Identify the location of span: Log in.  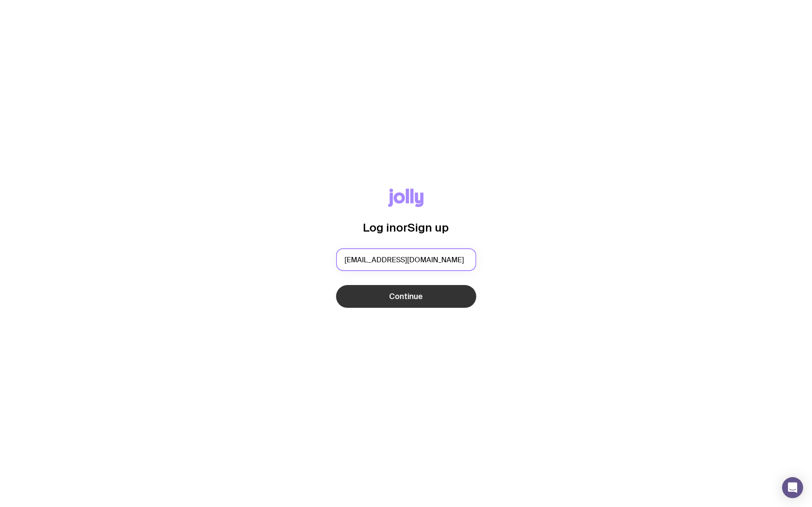
(380, 227).